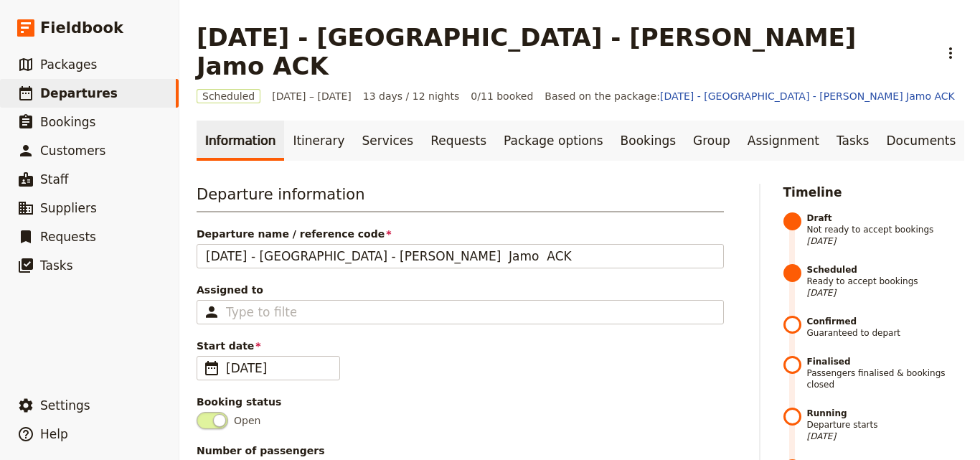  What do you see at coordinates (460, 234) in the screenshot?
I see `span: Departure name / reference code` at bounding box center [460, 234].